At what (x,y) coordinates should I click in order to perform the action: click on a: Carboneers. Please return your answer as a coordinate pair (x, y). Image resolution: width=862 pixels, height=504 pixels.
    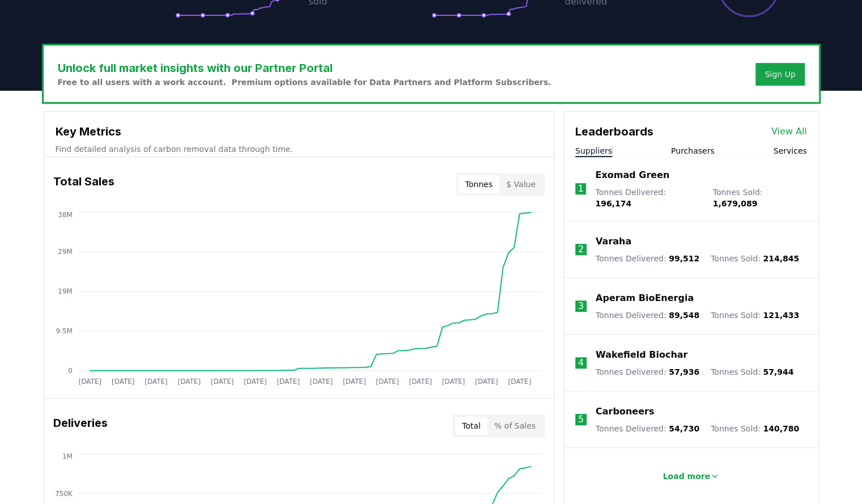
    Looking at the image, I should click on (625, 412).